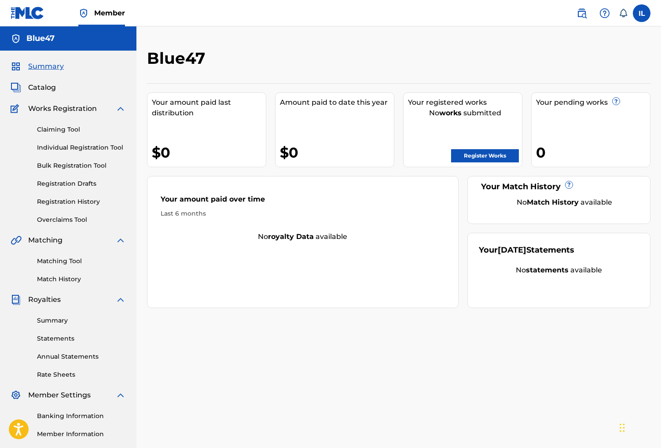  I want to click on a: Banking Information, so click(81, 416).